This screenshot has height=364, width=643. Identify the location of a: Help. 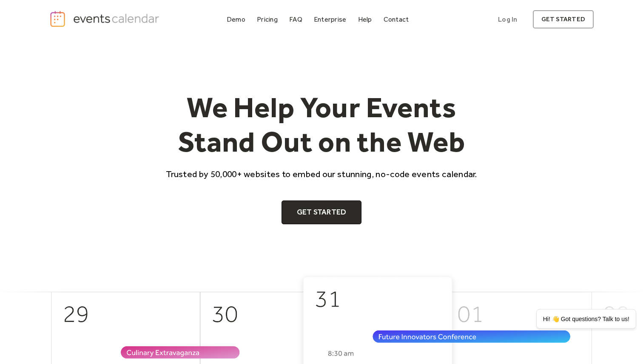
(365, 19).